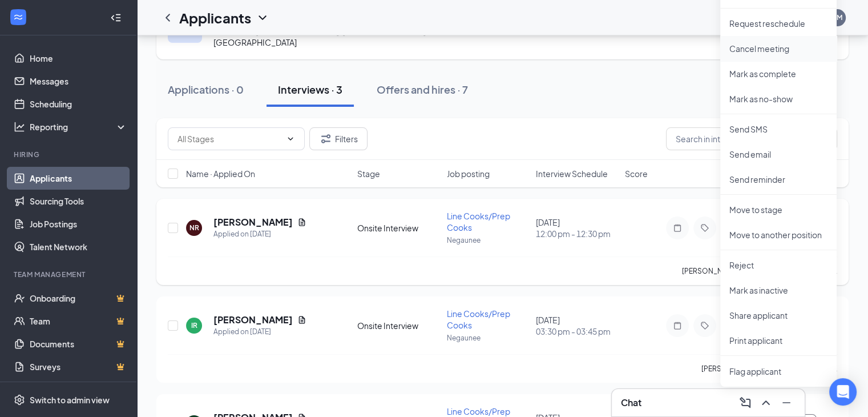 The height and width of the screenshot is (417, 868). What do you see at coordinates (631, 403) in the screenshot?
I see `h3: Chat` at bounding box center [631, 403].